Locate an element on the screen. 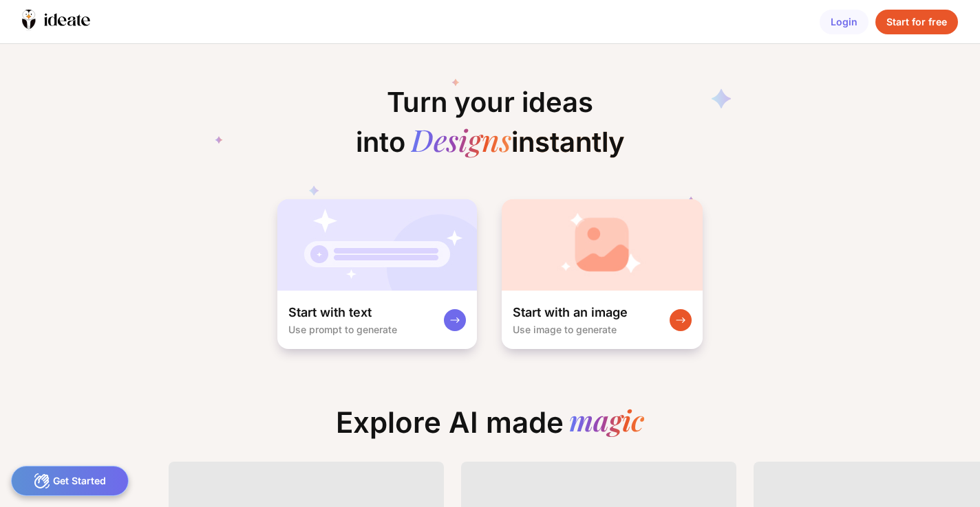 This screenshot has height=507, width=980. img: startWithImageCardBg.jpg is located at coordinates (602, 244).